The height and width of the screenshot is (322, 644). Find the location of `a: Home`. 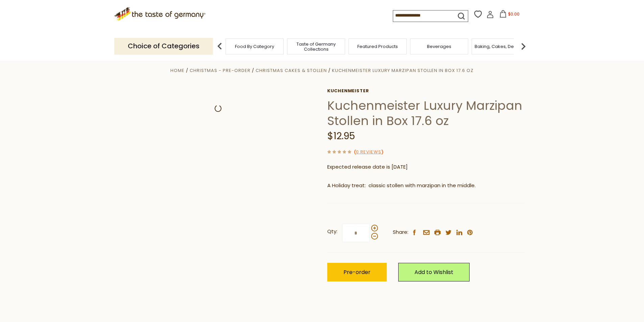

a: Home is located at coordinates (178, 70).